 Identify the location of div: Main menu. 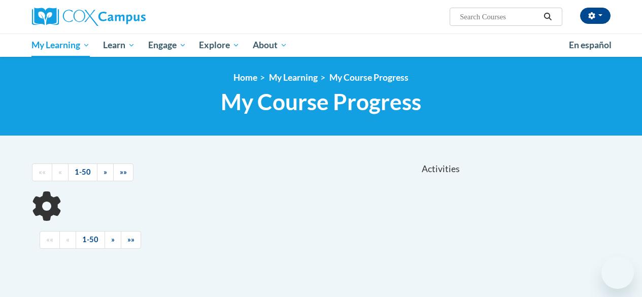
(321, 45).